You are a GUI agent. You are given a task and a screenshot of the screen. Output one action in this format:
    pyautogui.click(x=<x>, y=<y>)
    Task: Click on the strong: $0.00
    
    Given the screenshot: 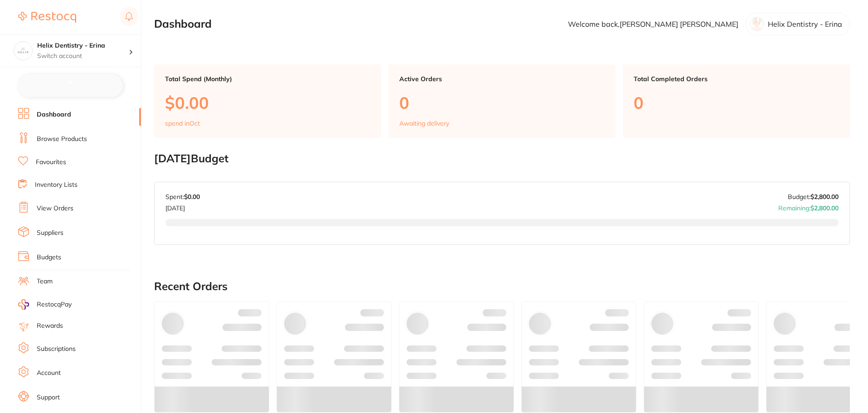 What is the action you would take?
    pyautogui.click(x=192, y=197)
    